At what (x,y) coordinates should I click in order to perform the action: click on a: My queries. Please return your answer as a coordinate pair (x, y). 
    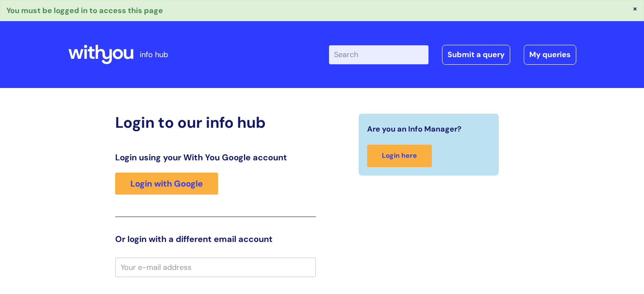
    Looking at the image, I should click on (550, 55).